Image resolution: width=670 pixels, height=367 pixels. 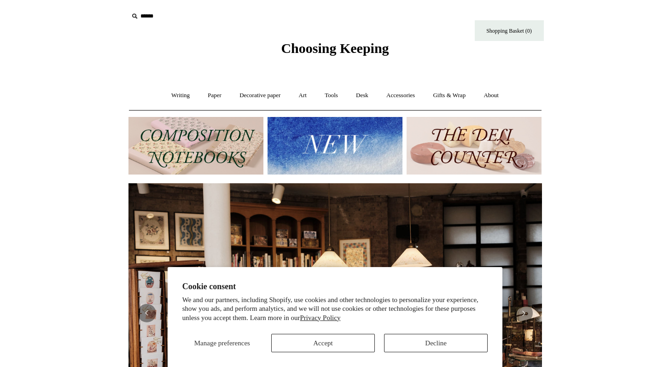 What do you see at coordinates (335, 146) in the screenshot?
I see `img: New.jpg__PID:f73bdf93-380a-4a35-bcfe-7823039498e1` at bounding box center [335, 146].